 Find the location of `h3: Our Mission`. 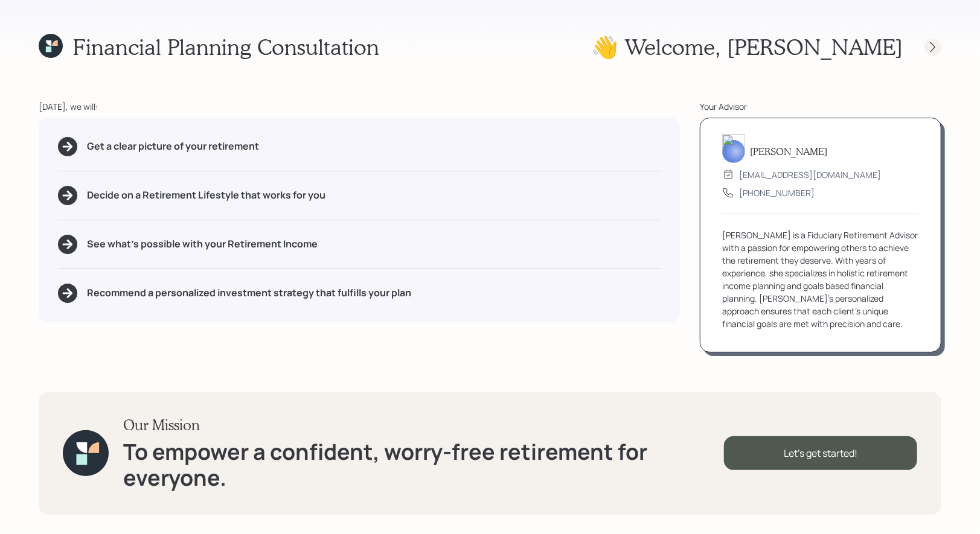

h3: Our Mission is located at coordinates (423, 425).